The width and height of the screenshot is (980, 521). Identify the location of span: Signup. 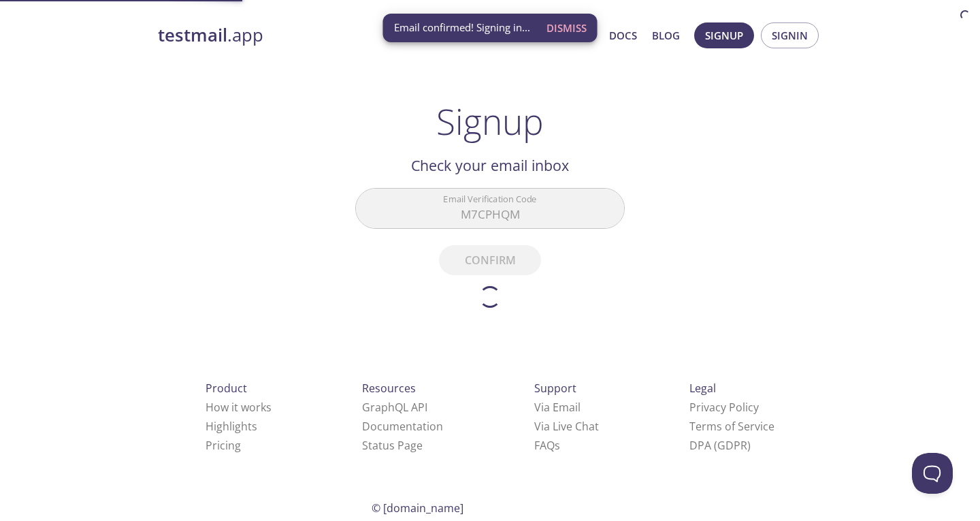
(724, 36).